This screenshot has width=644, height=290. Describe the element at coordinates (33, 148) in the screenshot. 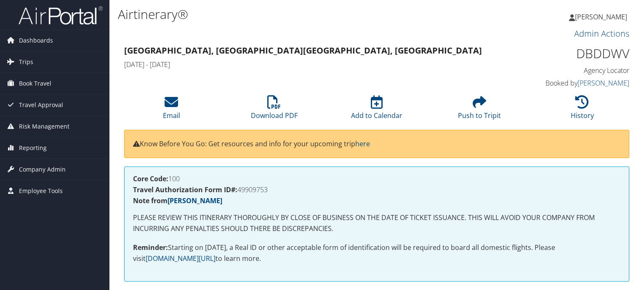

I see `span: Reporting` at that location.